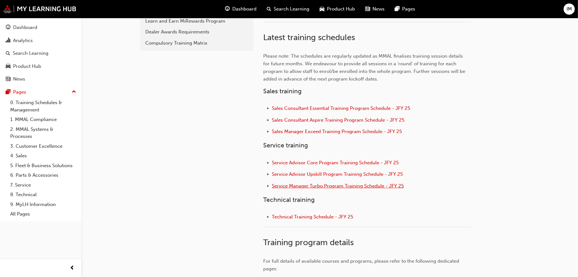 This screenshot has height=277, width=578. Describe the element at coordinates (336, 163) in the screenshot. I see `span: Service Advisor Core Program Training Schedule - JFY 25` at that location.